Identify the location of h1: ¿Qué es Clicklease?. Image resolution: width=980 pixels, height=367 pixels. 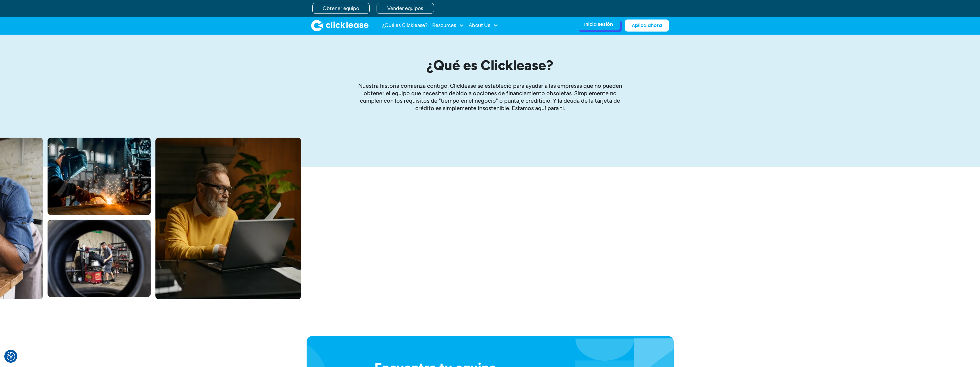
(490, 65).